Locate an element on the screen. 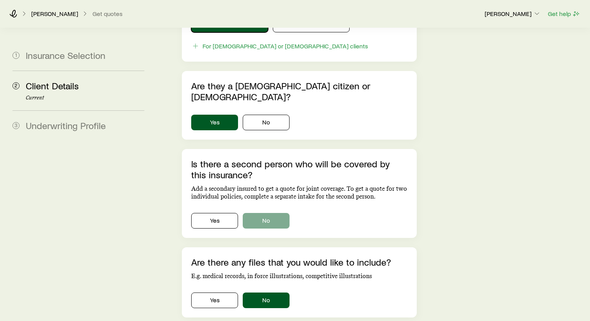 The width and height of the screenshot is (590, 321). span: Underwriting Profile is located at coordinates (66, 125).